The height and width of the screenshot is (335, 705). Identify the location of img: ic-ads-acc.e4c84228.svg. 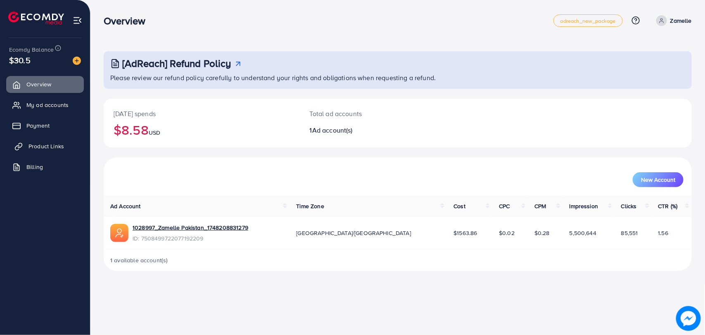
(119, 233).